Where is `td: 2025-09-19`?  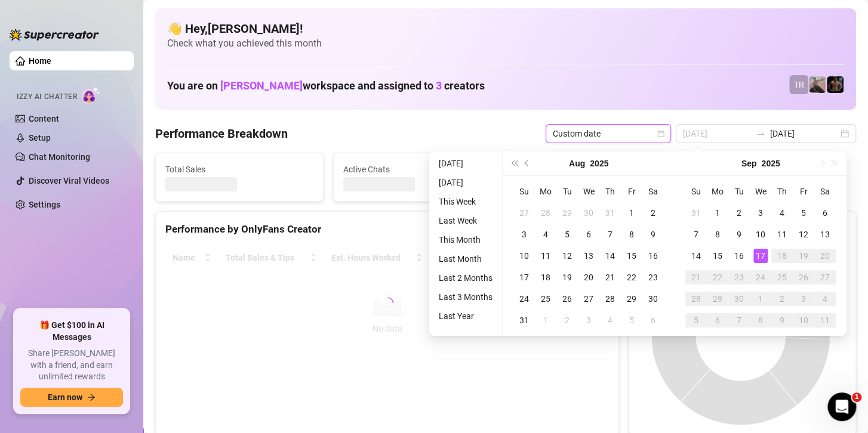
td: 2025-09-19 is located at coordinates (803, 256).